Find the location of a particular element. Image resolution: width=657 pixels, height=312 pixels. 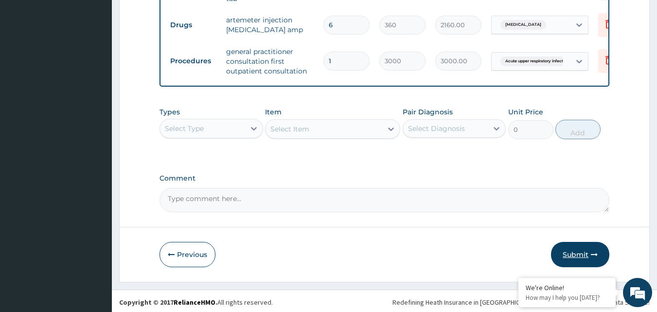

strong: Copyright © 2017 . is located at coordinates (168, 302).